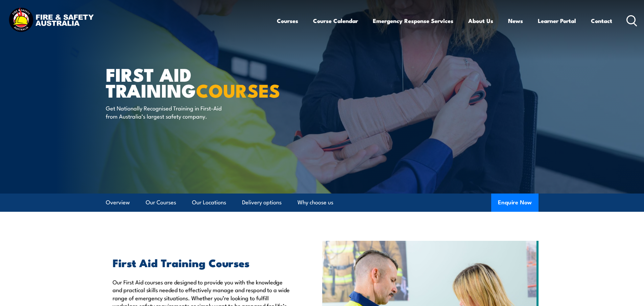  Describe the element at coordinates (413, 21) in the screenshot. I see `a: Emergency Response Services` at that location.